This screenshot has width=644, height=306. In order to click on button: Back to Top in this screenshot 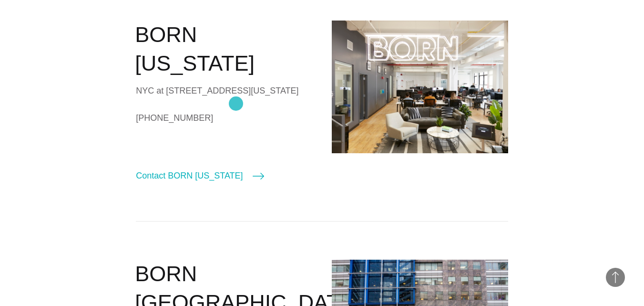, I will do `click(616, 278)`.